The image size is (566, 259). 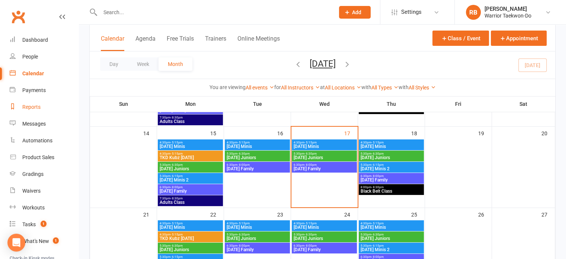 I want to click on button: Agenda, so click(x=146, y=43).